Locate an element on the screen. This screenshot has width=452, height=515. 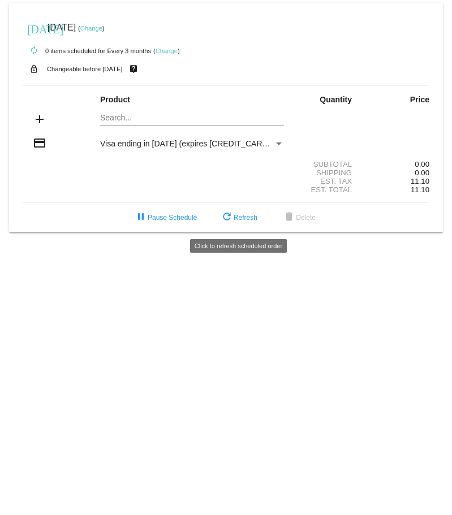
mat-select: Payment Method is located at coordinates (192, 144).